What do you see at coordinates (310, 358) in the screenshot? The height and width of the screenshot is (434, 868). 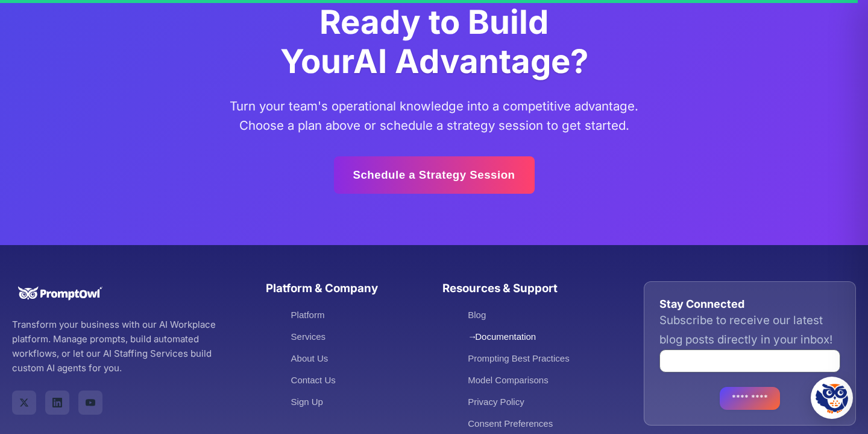 I see `a: About Us` at bounding box center [310, 358].